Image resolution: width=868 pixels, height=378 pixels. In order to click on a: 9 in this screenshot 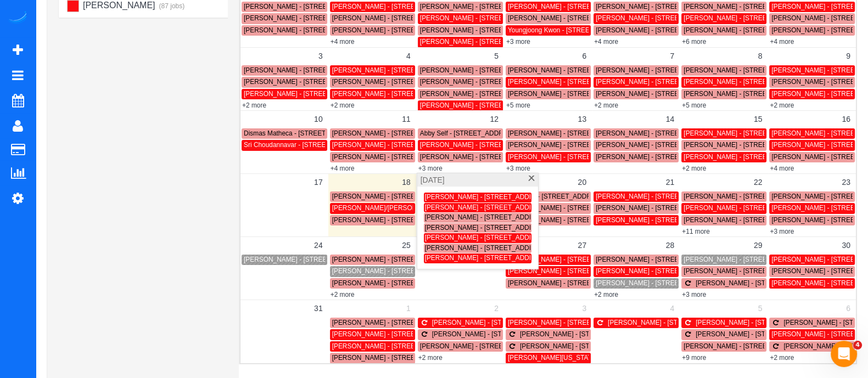, I will do `click(848, 56)`.